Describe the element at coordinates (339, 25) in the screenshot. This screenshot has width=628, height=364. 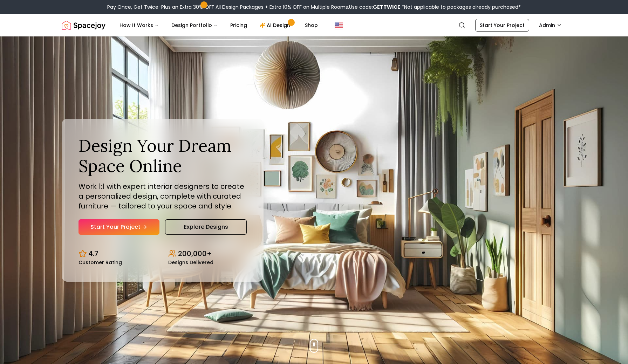
I see `img: United States` at that location.